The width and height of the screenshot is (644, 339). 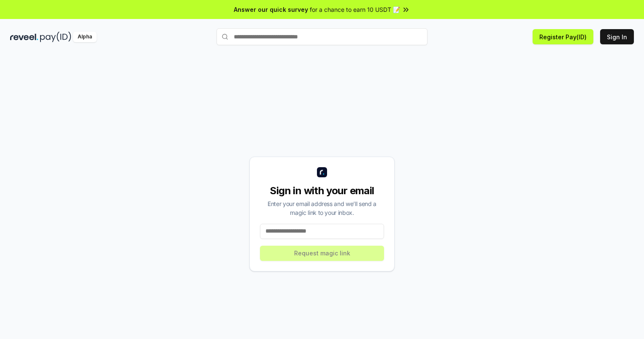 What do you see at coordinates (617, 37) in the screenshot?
I see `button: Sign In` at bounding box center [617, 37].